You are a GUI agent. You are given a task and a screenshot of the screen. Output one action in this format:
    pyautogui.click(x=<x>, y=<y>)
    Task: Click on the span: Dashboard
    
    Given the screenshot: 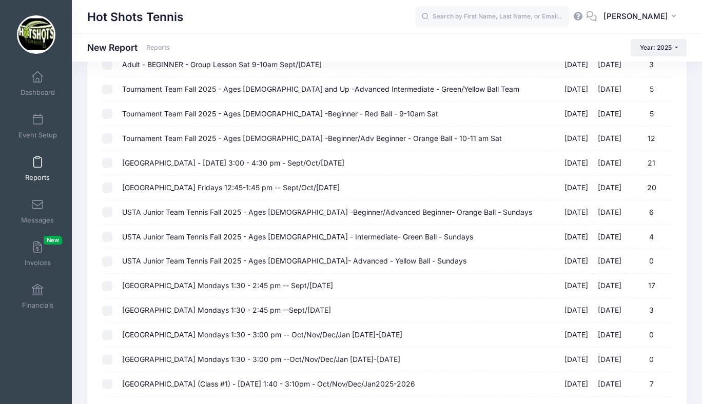 What is the action you would take?
    pyautogui.click(x=37, y=92)
    